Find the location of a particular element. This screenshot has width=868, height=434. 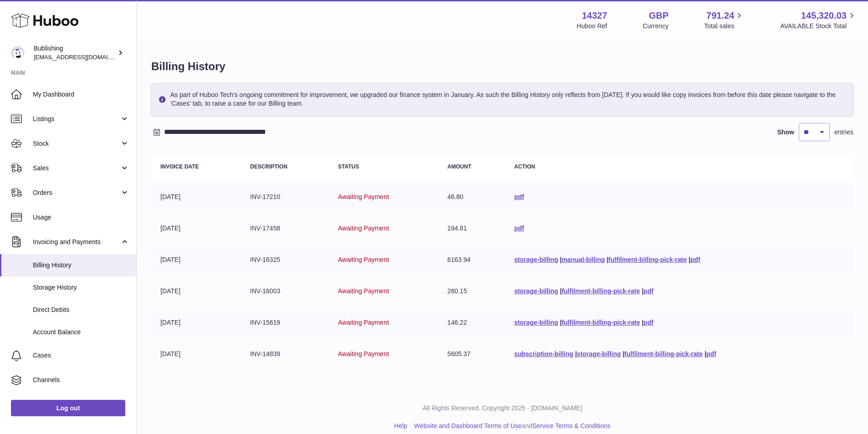

td: INV-15619 is located at coordinates (285, 322).